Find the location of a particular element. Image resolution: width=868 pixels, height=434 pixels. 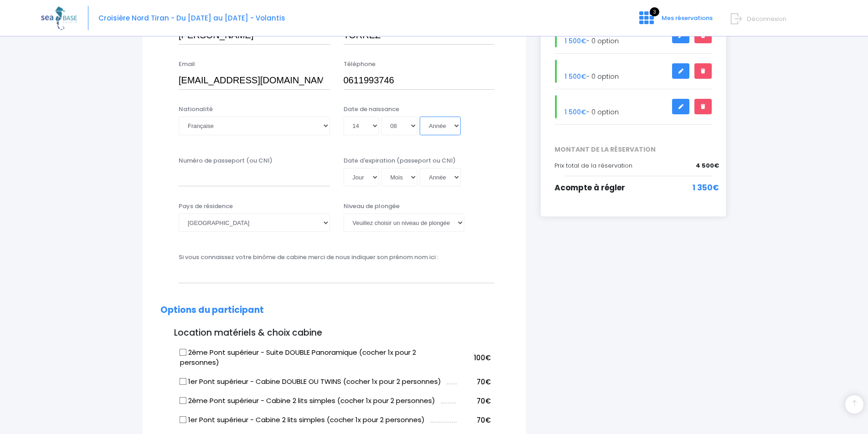

label: Date d'expiration (passeport ou CNI) is located at coordinates (400, 161).